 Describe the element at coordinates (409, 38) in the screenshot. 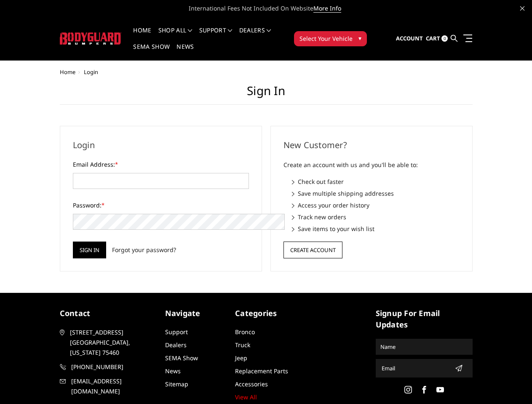

I see `span: Account` at that location.